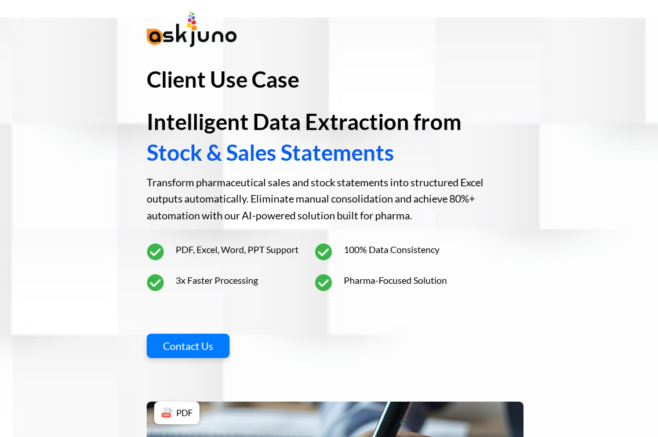 The image size is (658, 437). What do you see at coordinates (321, 199) in the screenshot?
I see `p: Transform pharmaceutical sales and stock statements into structured Excel outputs automatically. ...` at bounding box center [321, 199].